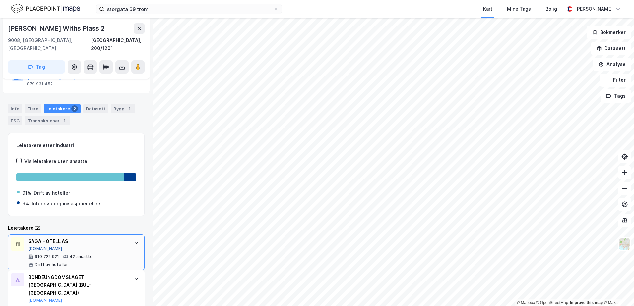  I want to click on div: 2, so click(75, 109).